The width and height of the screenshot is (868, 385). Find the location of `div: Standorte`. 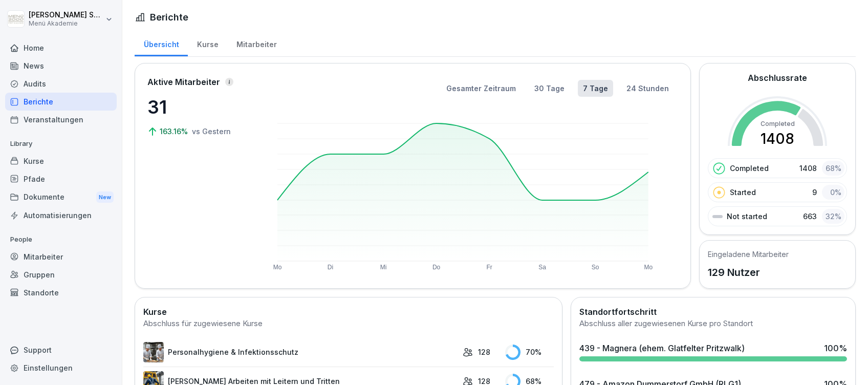

div: Standorte is located at coordinates (61, 292).